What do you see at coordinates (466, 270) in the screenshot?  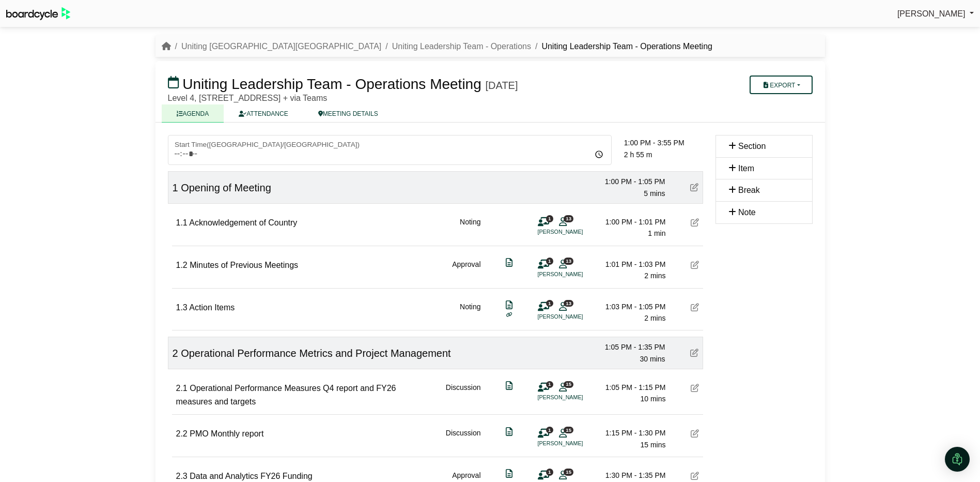 I see `div: Approval` at bounding box center [466, 270].